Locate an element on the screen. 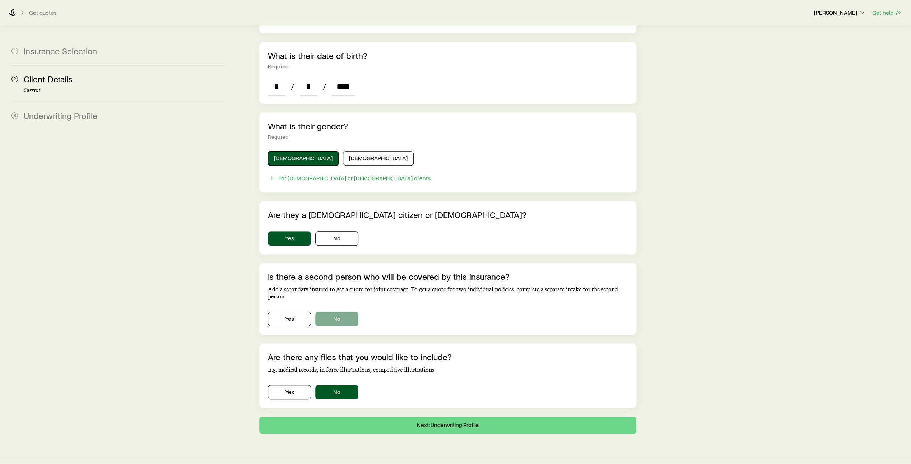  p: What is their date of birth? is located at coordinates (448, 56).